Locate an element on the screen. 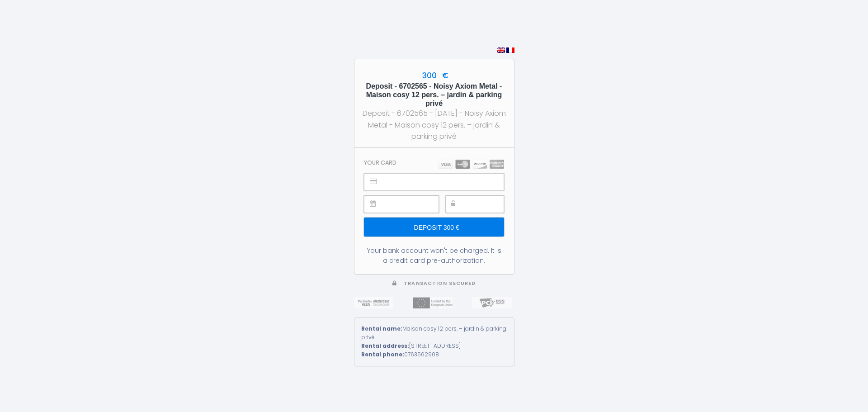  h3: Your card is located at coordinates (381, 163).